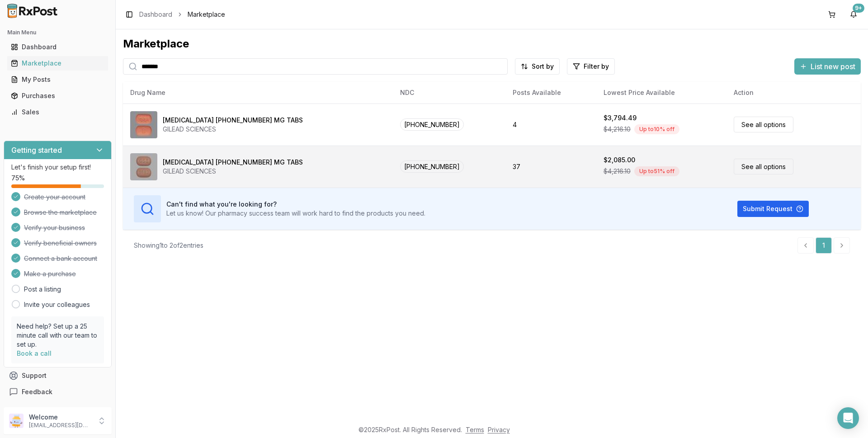 Image resolution: width=868 pixels, height=438 pixels. Describe the element at coordinates (57, 47) in the screenshot. I see `button: Dashboard` at that location.